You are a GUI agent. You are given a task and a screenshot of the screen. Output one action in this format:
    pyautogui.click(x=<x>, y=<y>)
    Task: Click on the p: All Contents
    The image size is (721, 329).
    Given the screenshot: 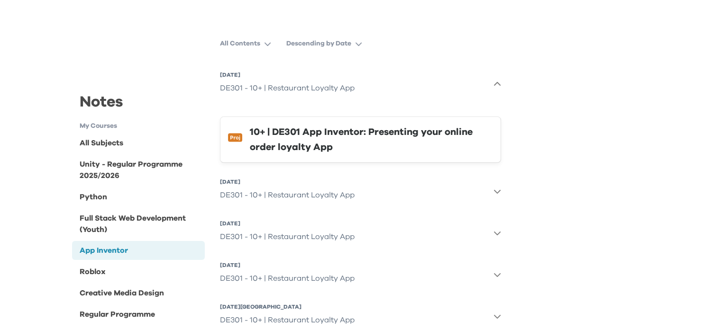 What is the action you would take?
    pyautogui.click(x=240, y=44)
    